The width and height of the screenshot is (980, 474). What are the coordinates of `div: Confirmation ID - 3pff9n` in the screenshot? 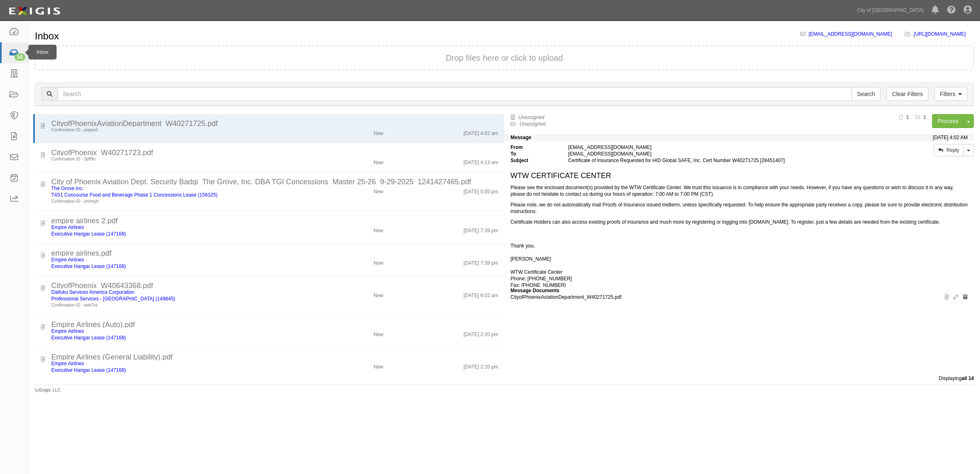 It's located at (179, 159).